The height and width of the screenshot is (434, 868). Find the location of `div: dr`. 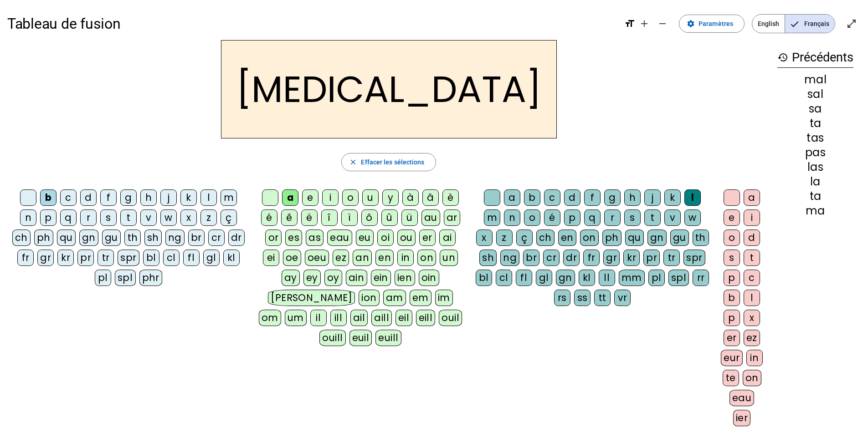

div: dr is located at coordinates (571, 258).